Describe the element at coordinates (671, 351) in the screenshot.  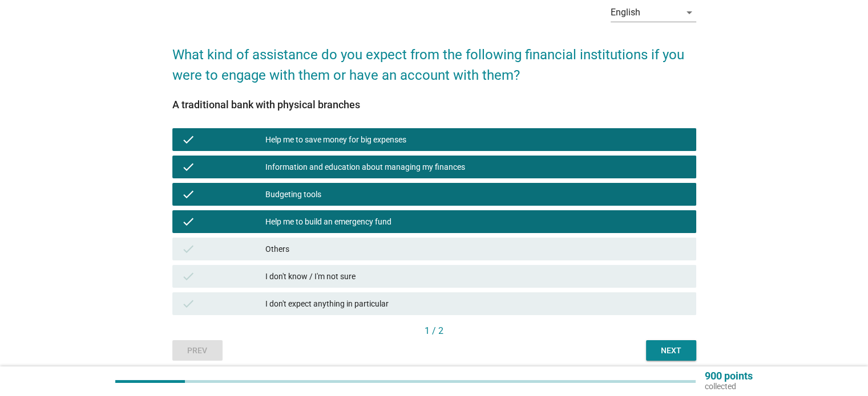
I see `button: Next` at that location.